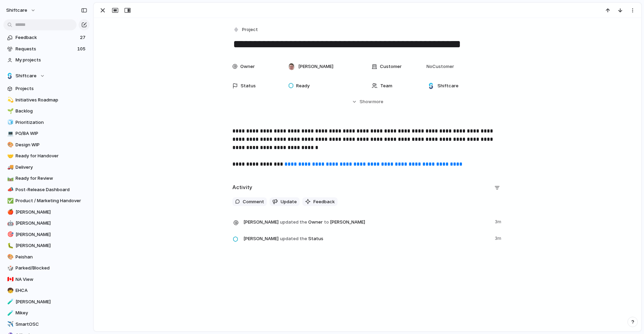  I want to click on button: Shiftcare, so click(47, 76).